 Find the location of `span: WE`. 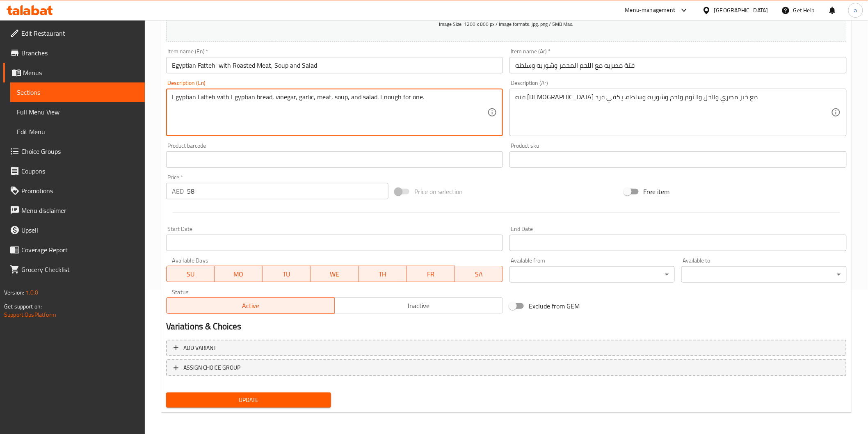

span: WE is located at coordinates (334, 274).